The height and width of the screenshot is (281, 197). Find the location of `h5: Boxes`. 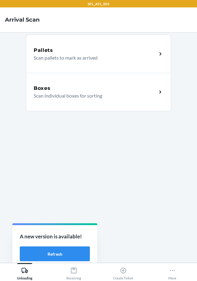

h5: Boxes is located at coordinates (42, 88).